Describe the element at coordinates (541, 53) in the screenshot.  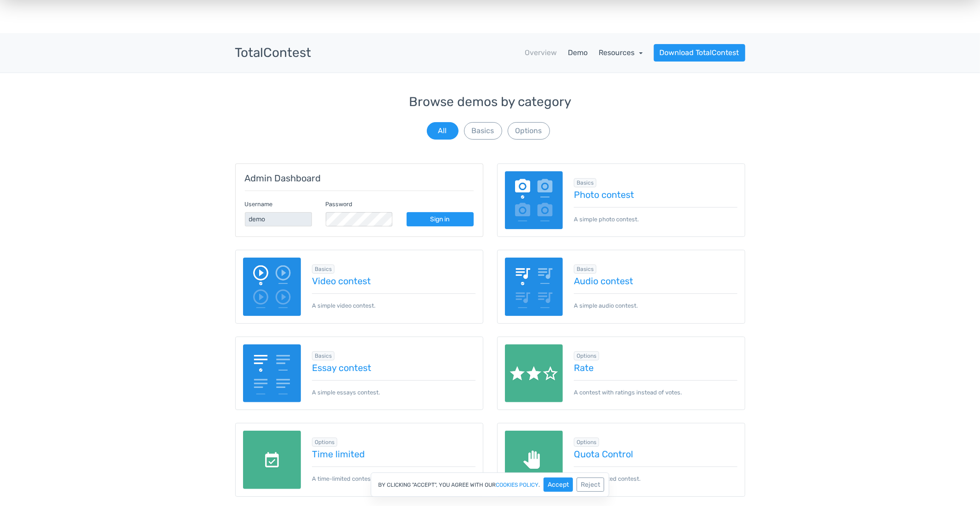
I see `a: Overview` at that location.